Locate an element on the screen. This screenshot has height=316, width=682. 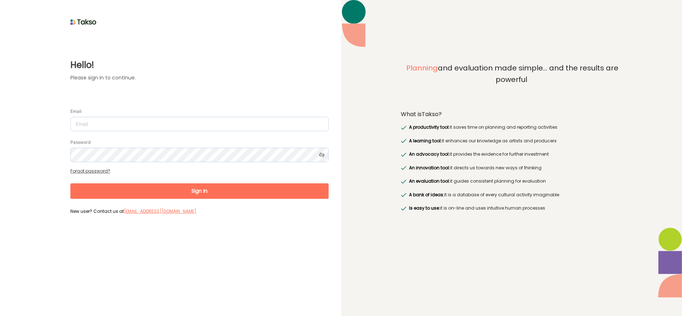
span: A productivity tool: is located at coordinates (429, 127).